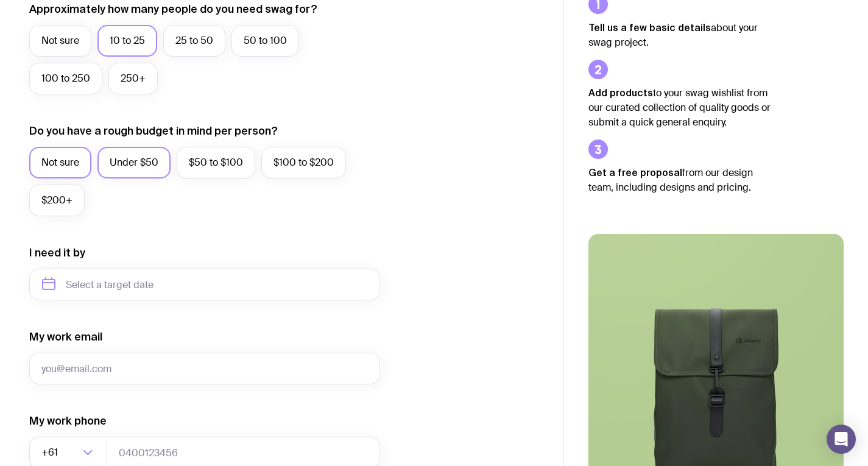 The width and height of the screenshot is (868, 466). I want to click on label: 10 to 25, so click(128, 41).